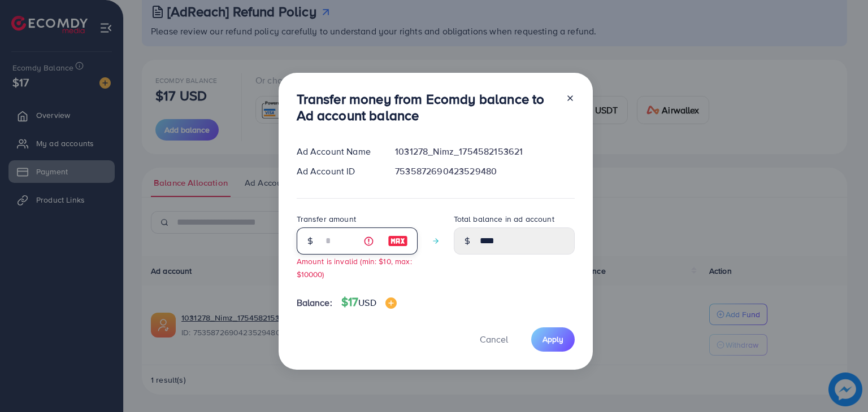 The height and width of the screenshot is (412, 868). Describe the element at coordinates (553, 339) in the screenshot. I see `button: Apply` at that location.